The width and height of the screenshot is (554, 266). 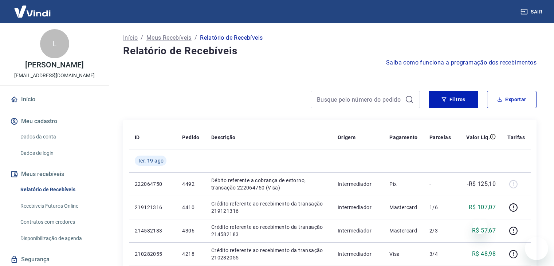 I want to click on p: Débito referente a cobrança de estorno, transação 222064750 (Visa), so click(x=268, y=184).